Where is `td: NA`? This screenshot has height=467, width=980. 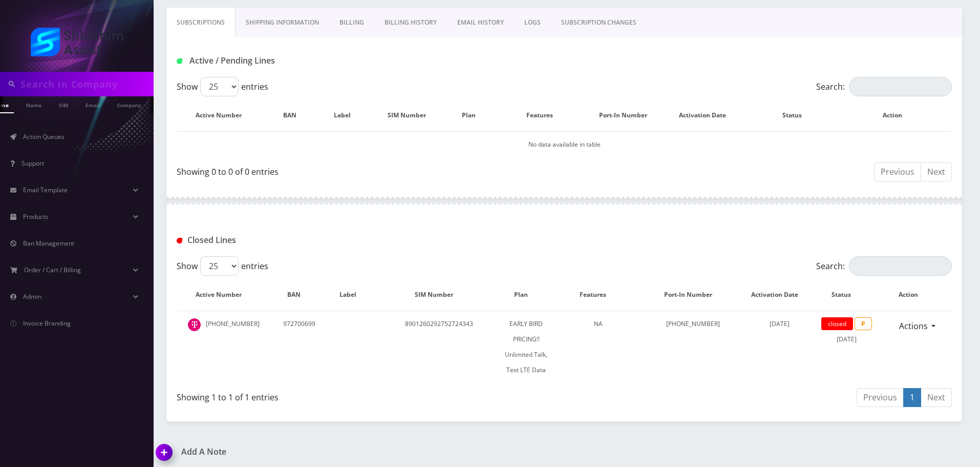 td: NA is located at coordinates (599, 346).